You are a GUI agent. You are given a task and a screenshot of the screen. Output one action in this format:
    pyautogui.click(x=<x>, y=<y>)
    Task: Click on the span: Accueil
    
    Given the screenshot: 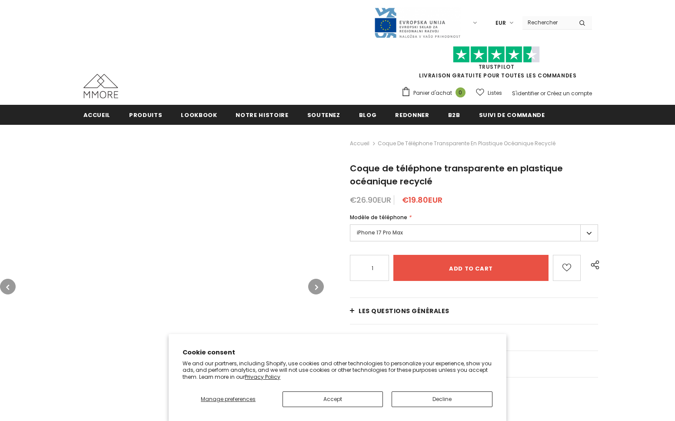 What is the action you would take?
    pyautogui.click(x=97, y=115)
    